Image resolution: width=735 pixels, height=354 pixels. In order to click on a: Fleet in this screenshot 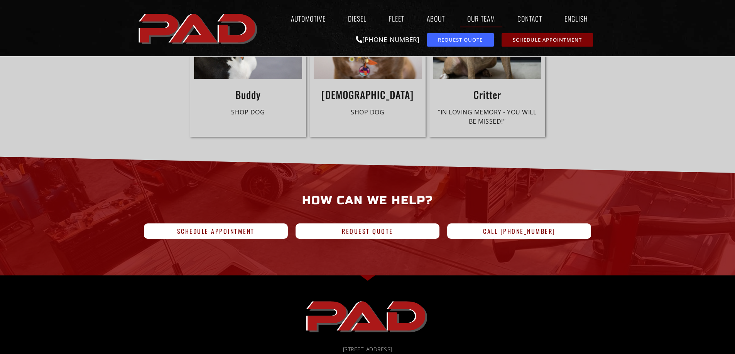, I will do `click(396, 19)`.